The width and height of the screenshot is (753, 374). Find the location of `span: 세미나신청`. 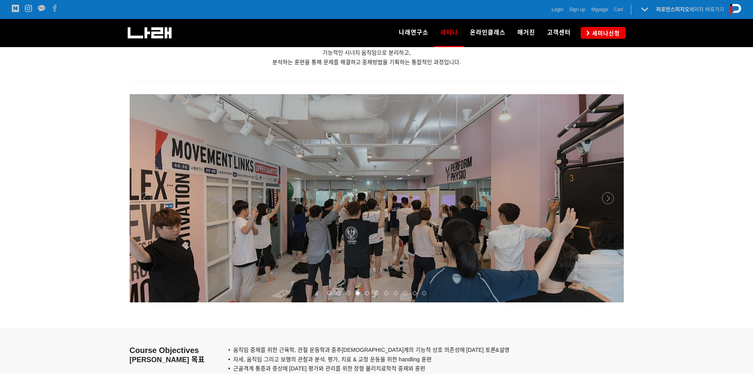

span: 세미나신청 is located at coordinates (605, 33).